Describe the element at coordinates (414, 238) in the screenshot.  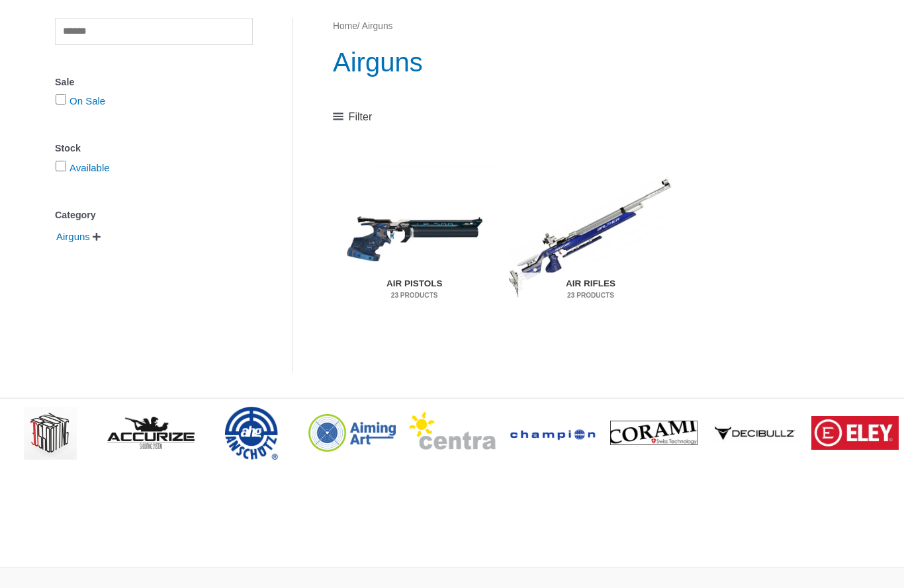
I see `a: Visit product category Air Pistols` at that location.